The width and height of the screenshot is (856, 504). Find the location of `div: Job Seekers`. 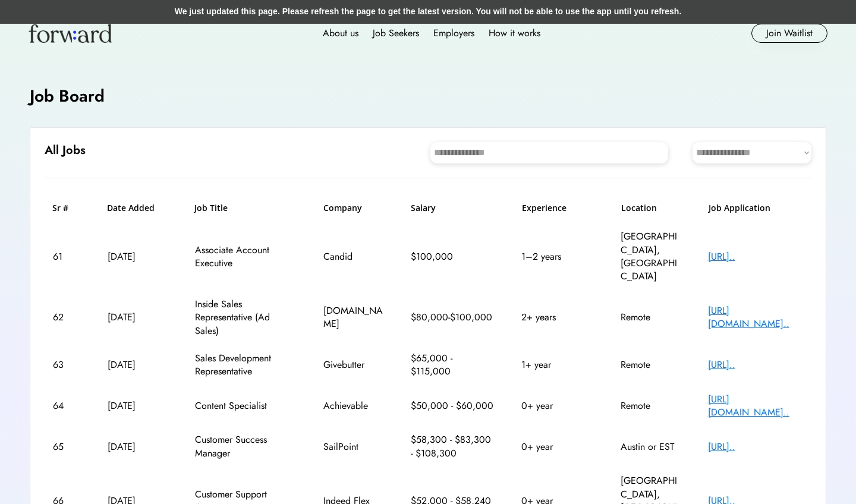

div: Job Seekers is located at coordinates (396, 33).